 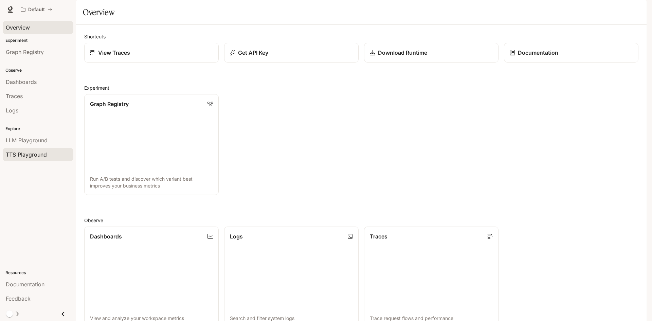 What do you see at coordinates (151, 53) in the screenshot?
I see `a: View Traces` at bounding box center [151, 53].